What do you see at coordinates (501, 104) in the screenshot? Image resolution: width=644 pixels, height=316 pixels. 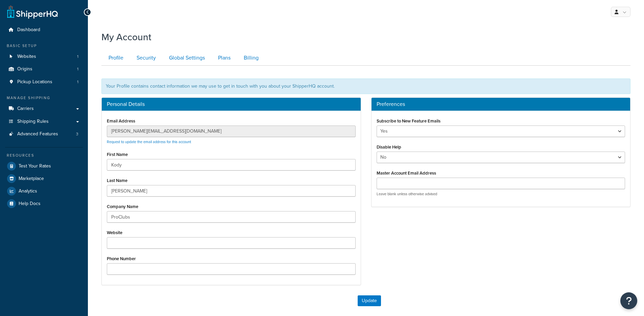 I see `h3: Preferences` at bounding box center [501, 104].